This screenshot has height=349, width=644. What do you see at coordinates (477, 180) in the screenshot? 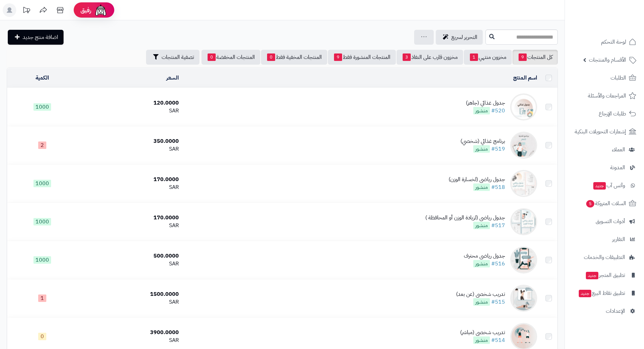
I see `div: جدول رياضي (لخسارة الوزن)` at bounding box center [477, 180].